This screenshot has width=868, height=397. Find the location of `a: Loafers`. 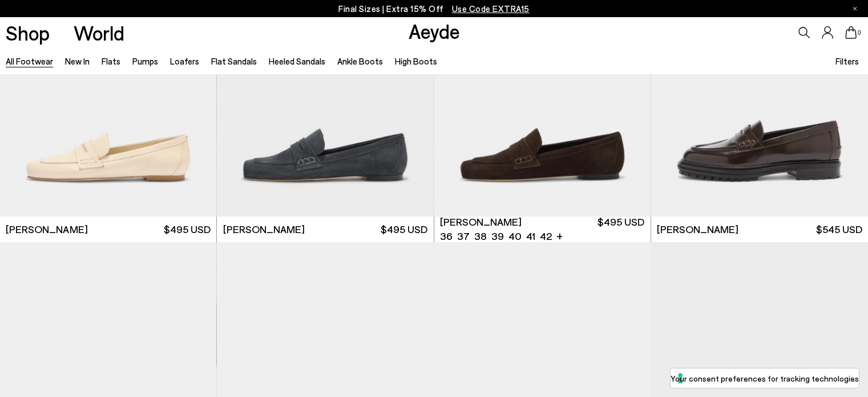

a: Loafers is located at coordinates (184, 61).